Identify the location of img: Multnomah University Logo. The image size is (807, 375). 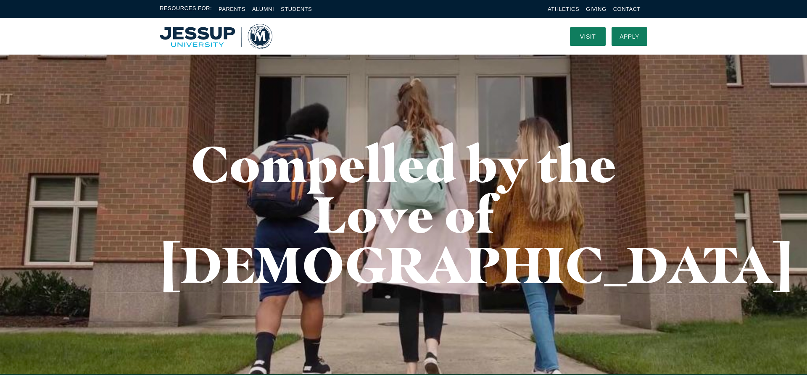
(216, 37).